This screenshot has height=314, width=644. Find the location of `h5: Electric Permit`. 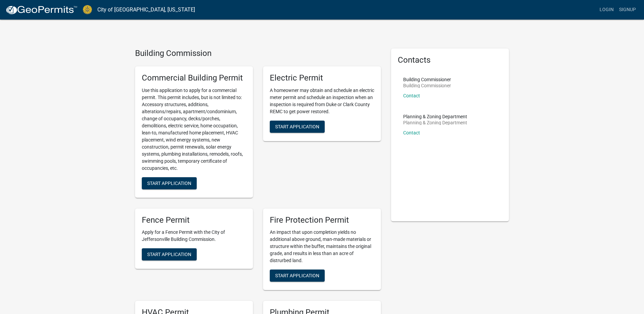

h5: Electric Permit is located at coordinates (322, 78).